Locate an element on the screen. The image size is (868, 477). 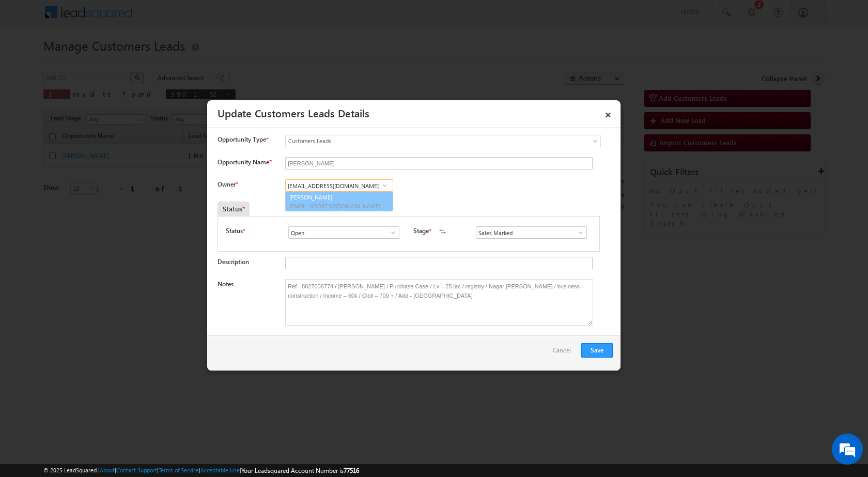
em: Start Chat is located at coordinates (164, 325).